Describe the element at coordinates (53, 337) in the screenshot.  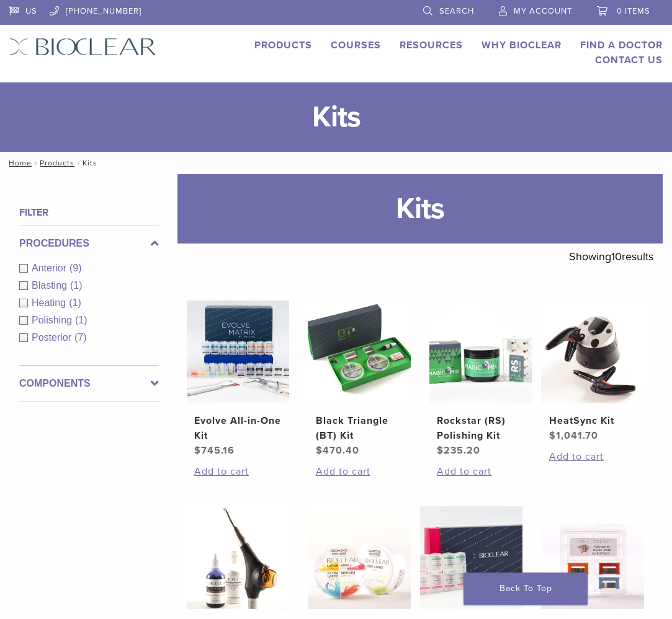
I see `span: Posterior` at that location.